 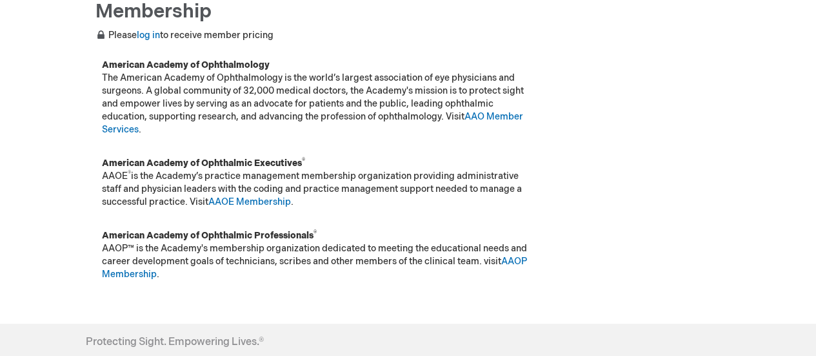 What do you see at coordinates (318, 97) in the screenshot?
I see `p: The American Academy of Ophthalmology is the world’s largest association of eye physicians and su...` at bounding box center [318, 97].